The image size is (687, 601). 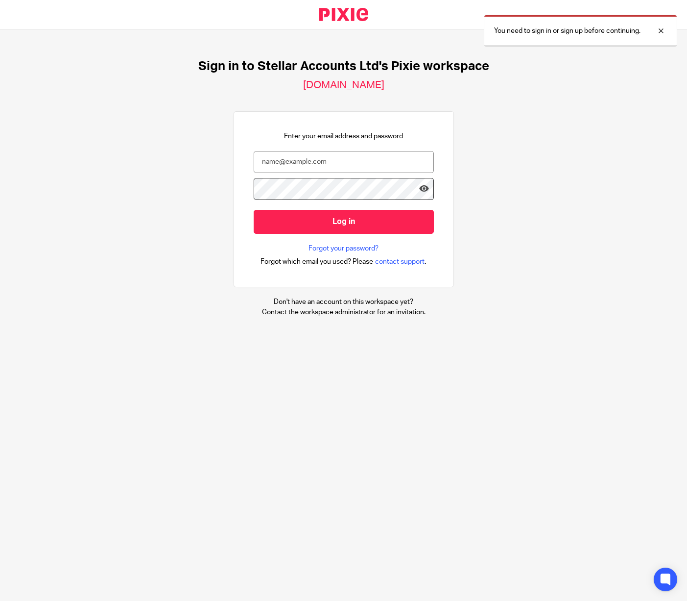 What do you see at coordinates (344, 221) in the screenshot?
I see `input: Log in` at bounding box center [344, 221].